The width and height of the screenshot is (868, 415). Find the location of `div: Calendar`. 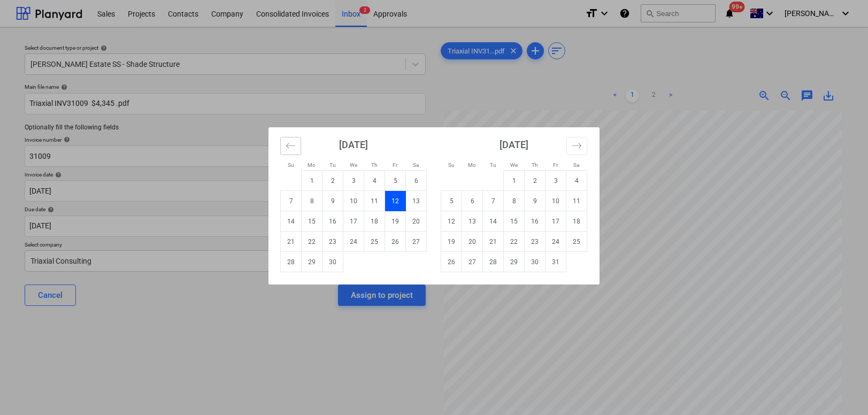

div: Calendar is located at coordinates (434, 206).